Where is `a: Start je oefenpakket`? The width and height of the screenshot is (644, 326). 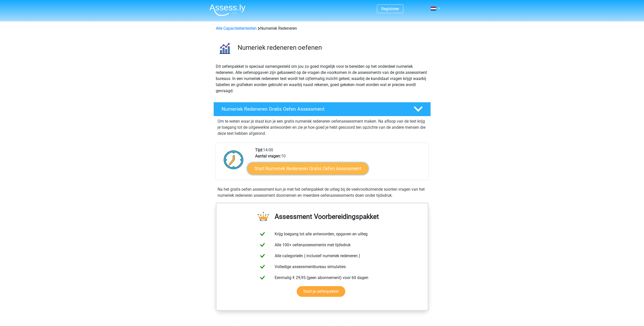
a: Start je oefenpakket is located at coordinates (321, 292).